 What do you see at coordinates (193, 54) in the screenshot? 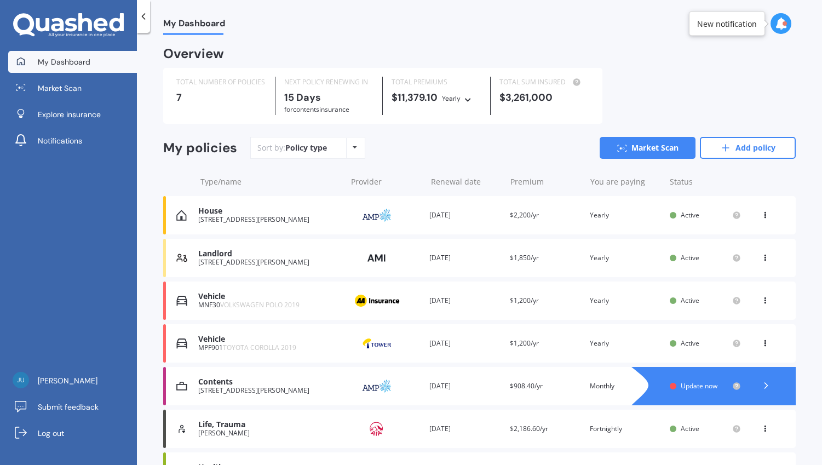
I see `div: Overview` at bounding box center [193, 54].